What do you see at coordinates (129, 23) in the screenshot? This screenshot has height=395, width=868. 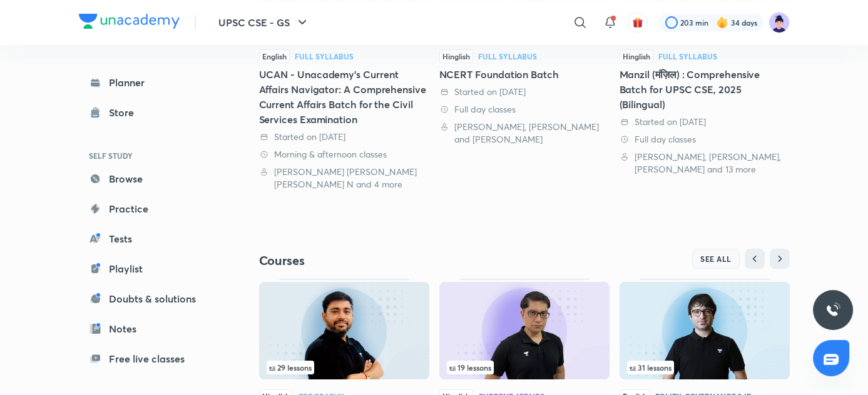 I see `a: Company Logo` at bounding box center [129, 23].